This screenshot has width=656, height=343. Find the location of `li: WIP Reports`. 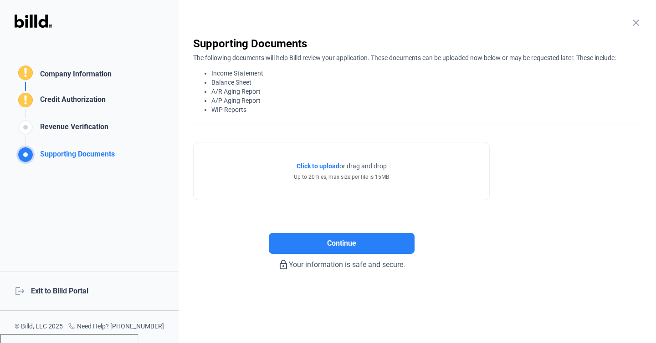

li: WIP Reports is located at coordinates (426, 110).